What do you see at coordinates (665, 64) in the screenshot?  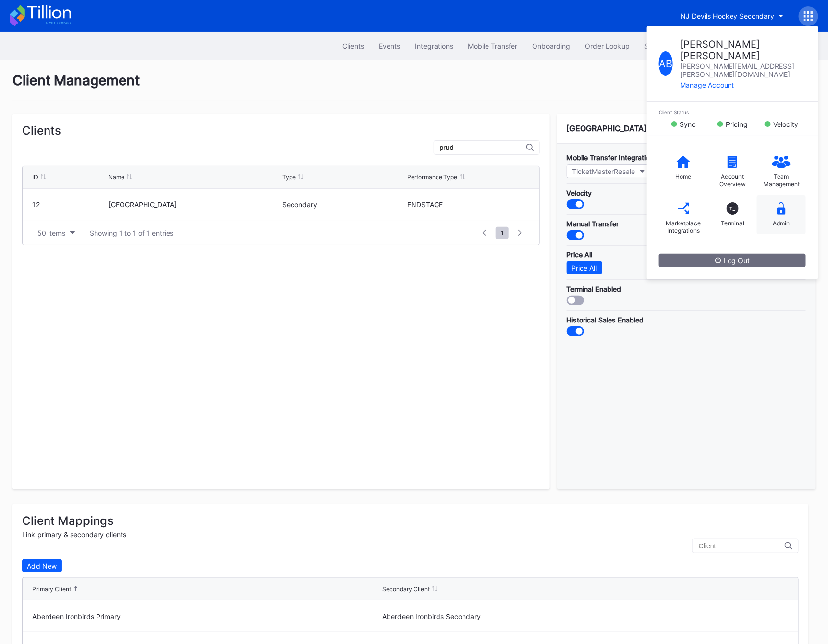 I see `div: A B` at bounding box center [665, 64].